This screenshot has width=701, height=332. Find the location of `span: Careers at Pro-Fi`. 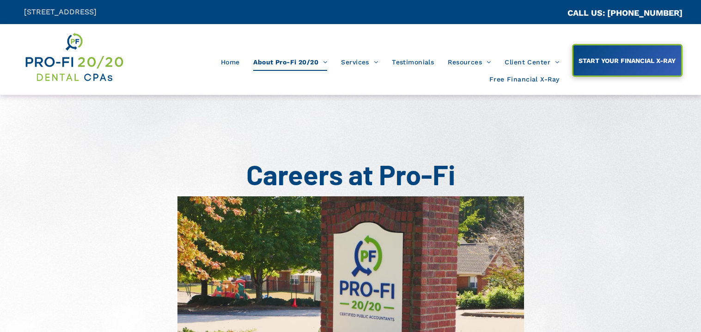

span: Careers at Pro-Fi is located at coordinates (351, 174).